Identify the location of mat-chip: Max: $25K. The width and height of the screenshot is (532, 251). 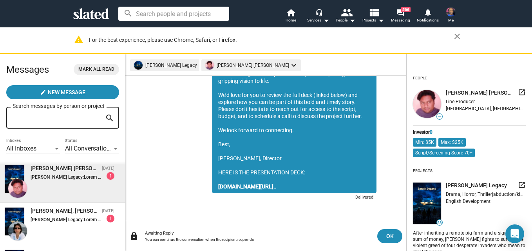
(452, 142).